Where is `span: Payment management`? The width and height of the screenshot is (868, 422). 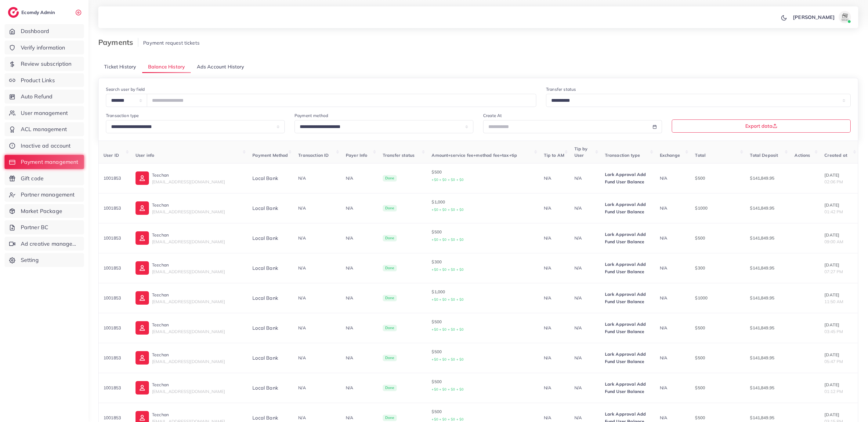
span: Payment management is located at coordinates (49, 162).